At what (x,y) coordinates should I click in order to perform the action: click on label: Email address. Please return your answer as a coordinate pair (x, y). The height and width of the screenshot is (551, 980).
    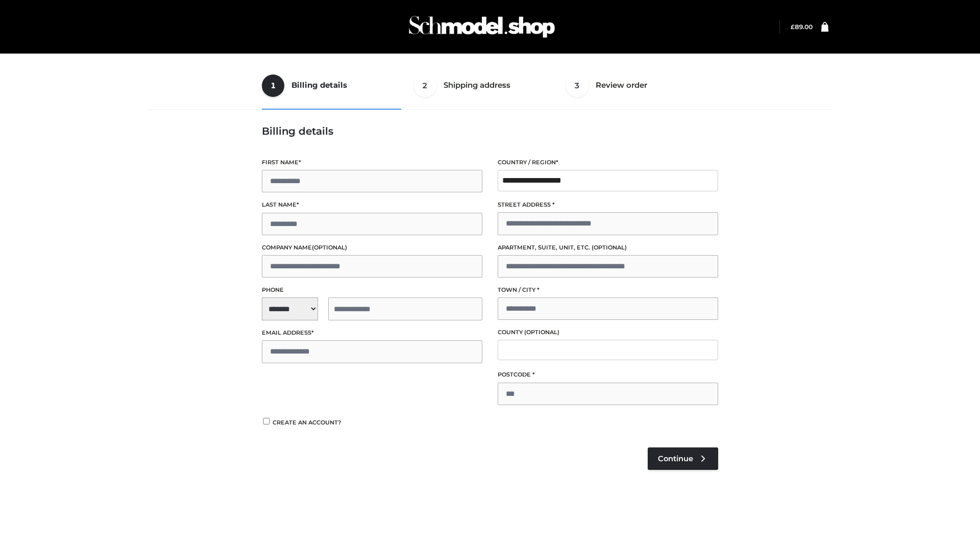
    Looking at the image, I should click on (372, 332).